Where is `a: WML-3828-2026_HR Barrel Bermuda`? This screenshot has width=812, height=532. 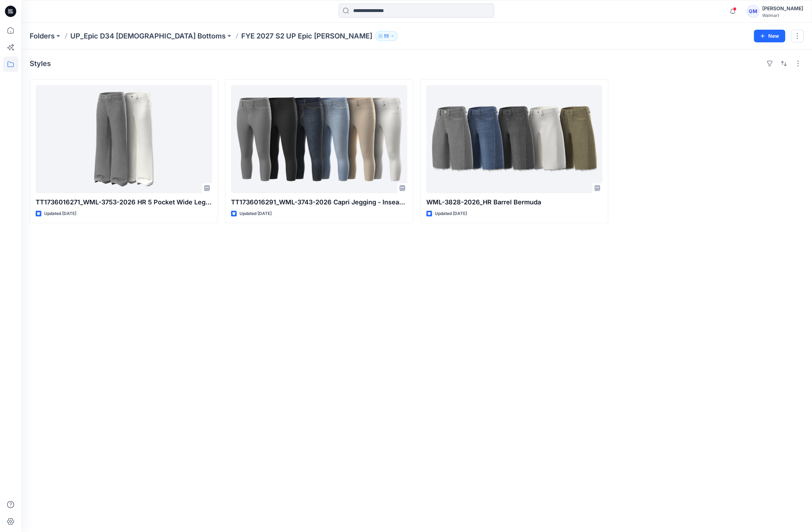
a: WML-3828-2026_HR Barrel Bermuda is located at coordinates (514, 139).